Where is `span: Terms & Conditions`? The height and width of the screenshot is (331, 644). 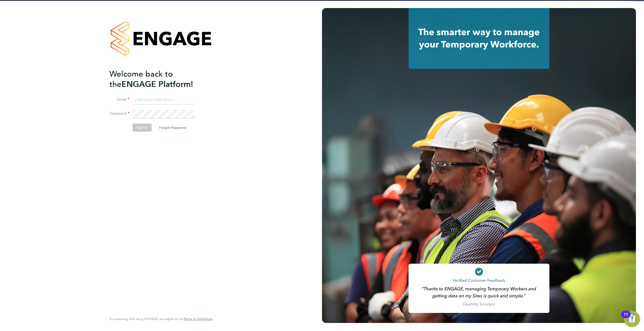 span: Terms & Conditions is located at coordinates (198, 319).